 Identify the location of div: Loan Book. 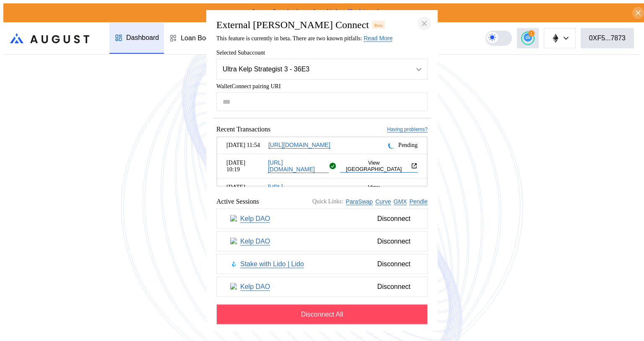
(197, 38).